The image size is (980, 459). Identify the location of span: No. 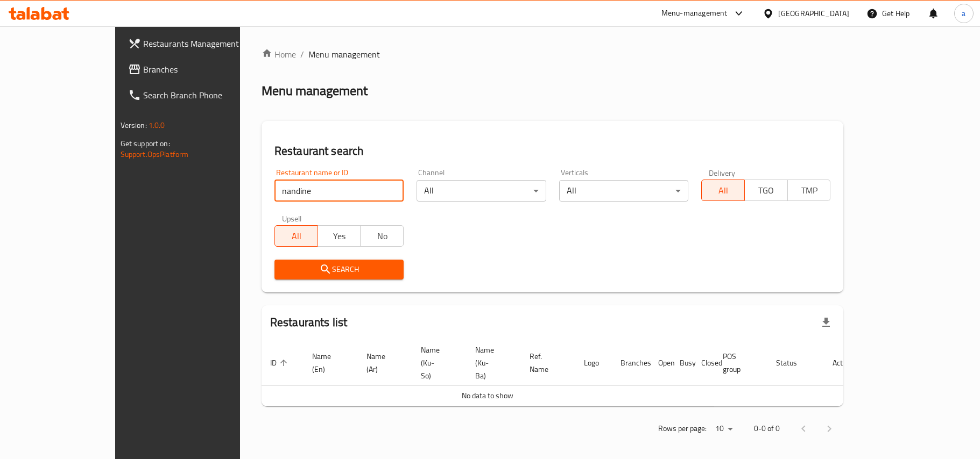
(383, 236).